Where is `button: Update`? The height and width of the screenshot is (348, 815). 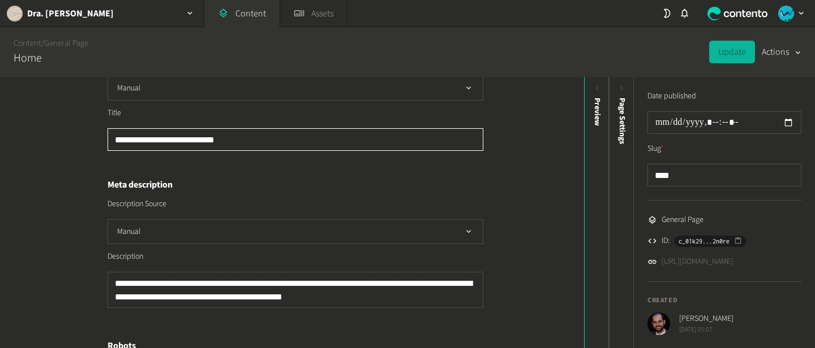
button: Update is located at coordinates (731, 52).